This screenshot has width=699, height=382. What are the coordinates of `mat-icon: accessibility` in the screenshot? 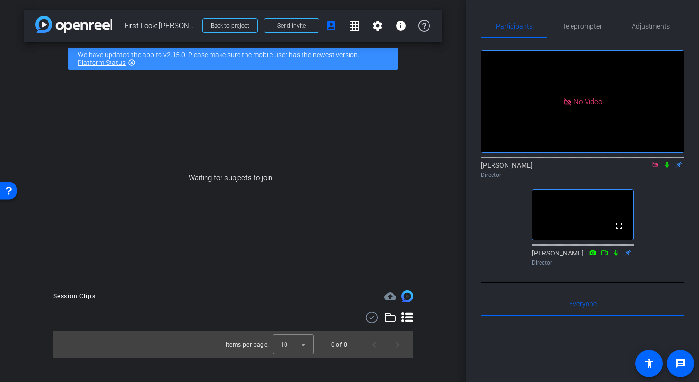 It's located at (649, 363).